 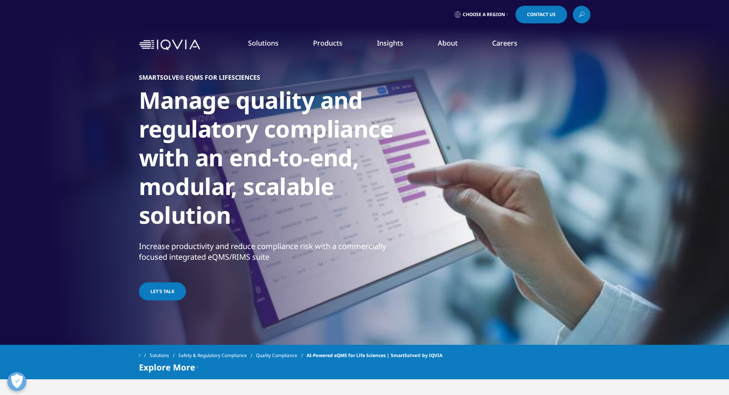 I want to click on p: Increase productivity and reduce compliance risk with a commercially focused integrated eQMS/RIMS..., so click(x=273, y=254).